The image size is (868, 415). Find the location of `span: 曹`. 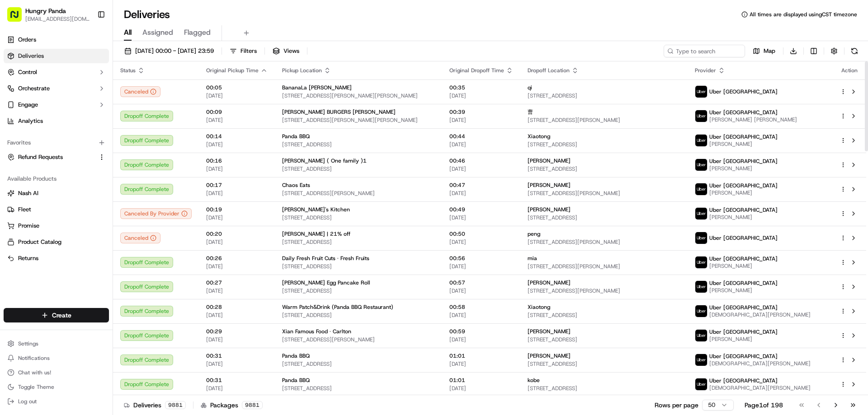

span: 曹 is located at coordinates (530, 112).